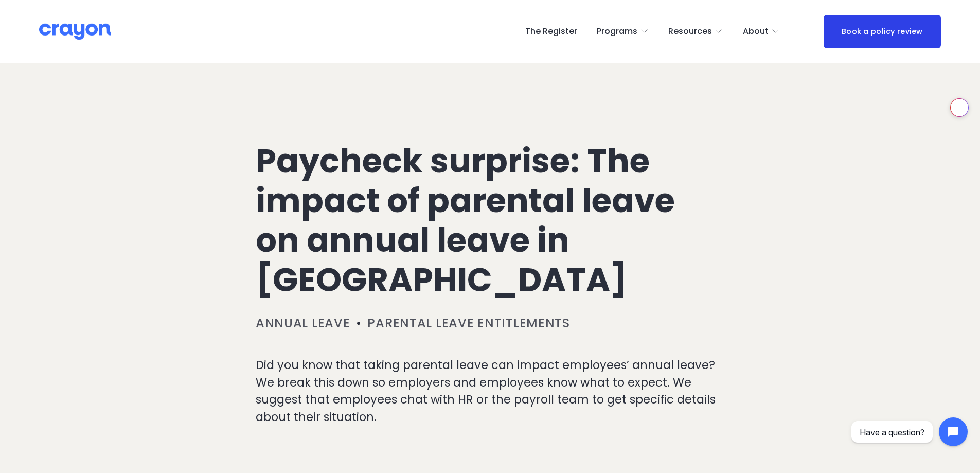 The height and width of the screenshot is (473, 980). What do you see at coordinates (468, 322) in the screenshot?
I see `a: Parental leave entitlements` at bounding box center [468, 322].